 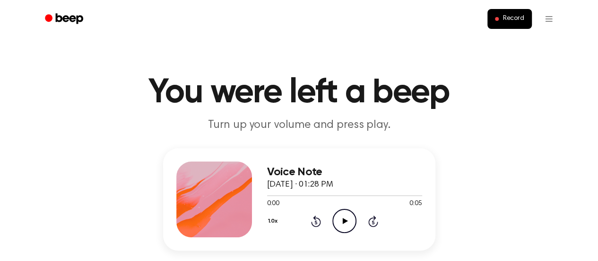 What do you see at coordinates (345, 172) in the screenshot?
I see `h3: Voice Note` at bounding box center [345, 172].